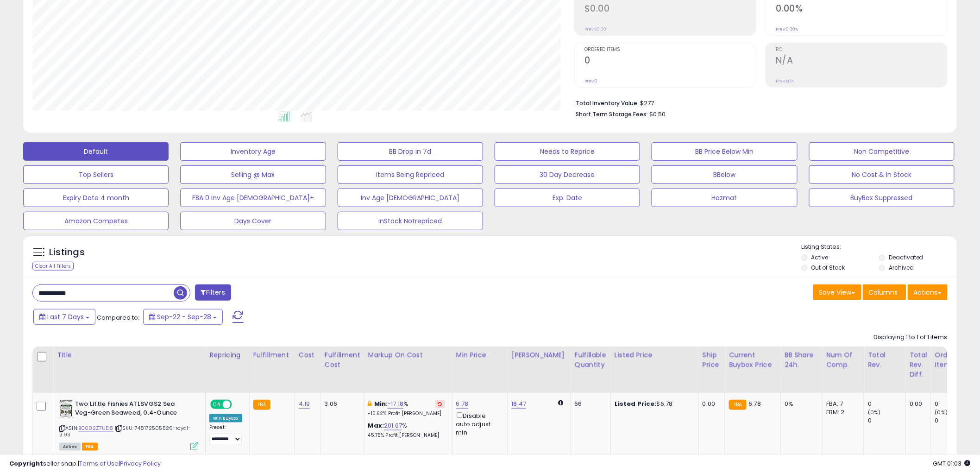 The width and height of the screenshot is (980, 473). I want to click on span: 6.78, so click(755, 404).